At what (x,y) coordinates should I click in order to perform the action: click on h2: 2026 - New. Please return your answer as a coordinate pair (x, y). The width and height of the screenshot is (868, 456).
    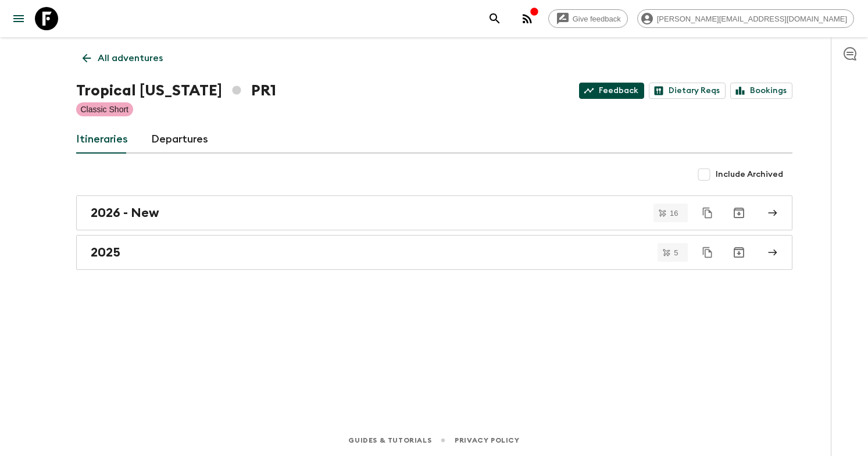
    Looking at the image, I should click on (125, 213).